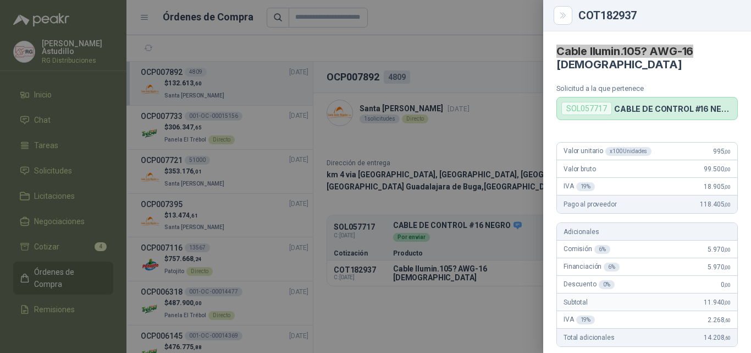  Describe the element at coordinates (647, 88) in the screenshot. I see `p: Solicitud a la que pertenece` at that location.